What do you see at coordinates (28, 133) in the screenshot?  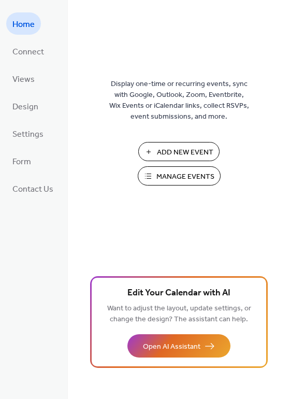 I see `a: Settings` at bounding box center [28, 133].